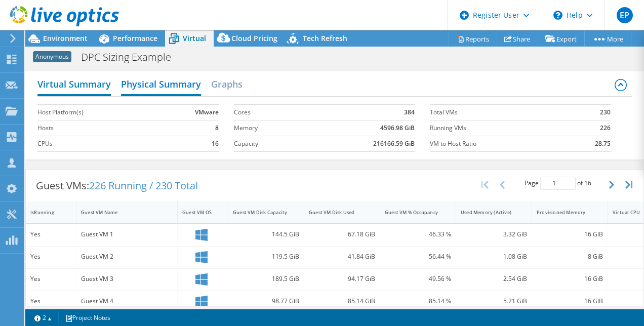 Image resolution: width=644 pixels, height=326 pixels. What do you see at coordinates (397, 128) in the screenshot?
I see `b: 4596.98 GiB` at bounding box center [397, 128].